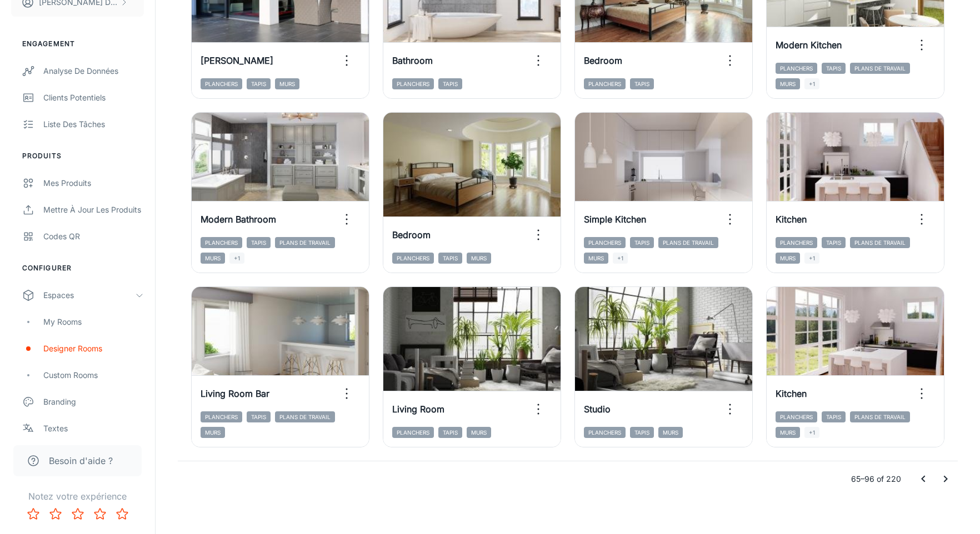 Image resolution: width=980 pixels, height=534 pixels. Describe the element at coordinates (100, 514) in the screenshot. I see `button: Rate 4 star` at that location.